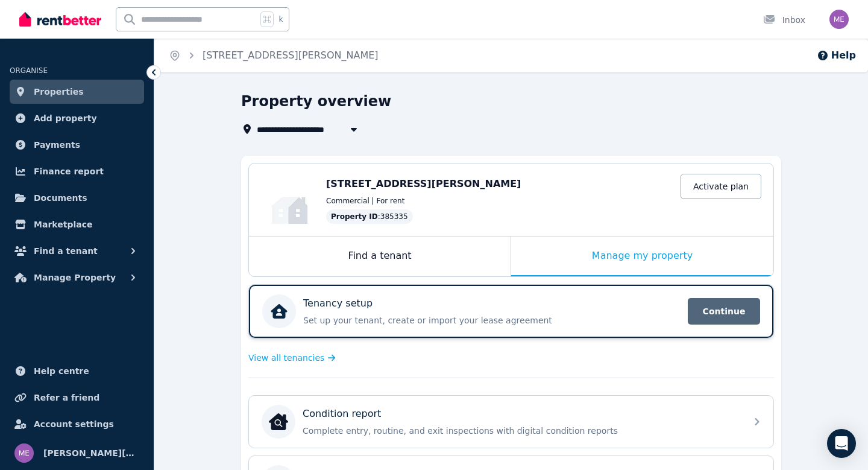 The width and height of the screenshot is (868, 470). Describe the element at coordinates (511, 422) in the screenshot. I see `a: Condition reportCondition reportComplete entry, routine, and exit inspections with digital condit...` at that location.